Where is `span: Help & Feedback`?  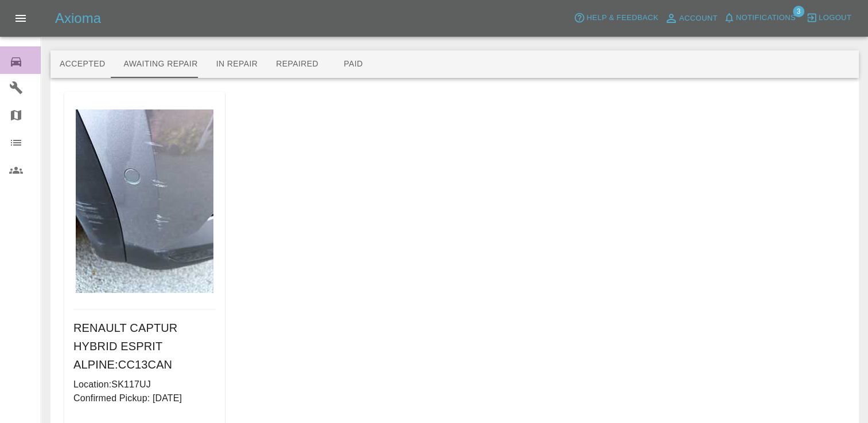
span: Help & Feedback is located at coordinates (622, 18).